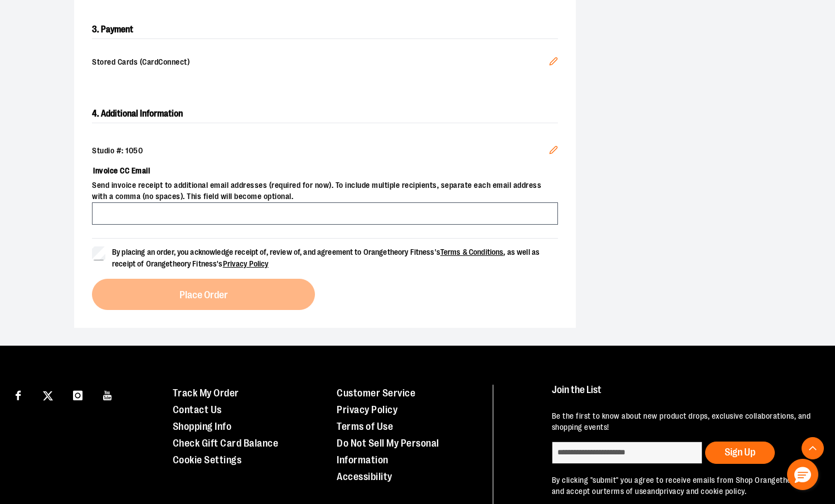 The height and width of the screenshot is (504, 835). What do you see at coordinates (682, 422) in the screenshot?
I see `p: Be the first to know about new product drops, exclusive collaborations, and shopping events!` at bounding box center [682, 422].